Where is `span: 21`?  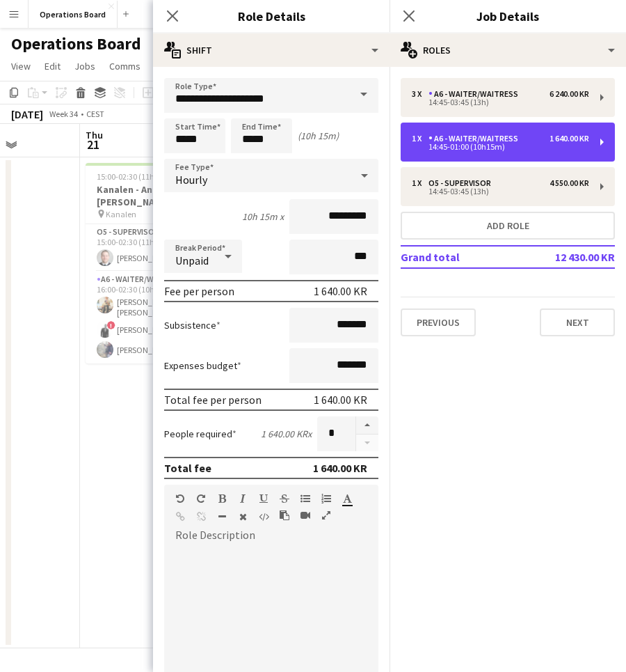 span: 21 is located at coordinates (93, 144).